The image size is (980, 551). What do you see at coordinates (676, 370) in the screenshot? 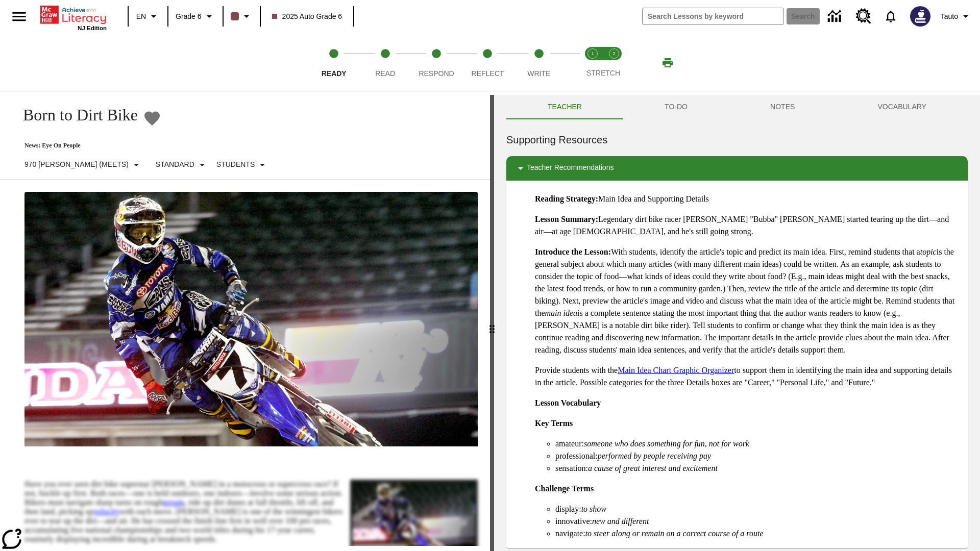
I see `a: Main Idea Chart Graphic Organizer` at bounding box center [676, 370].